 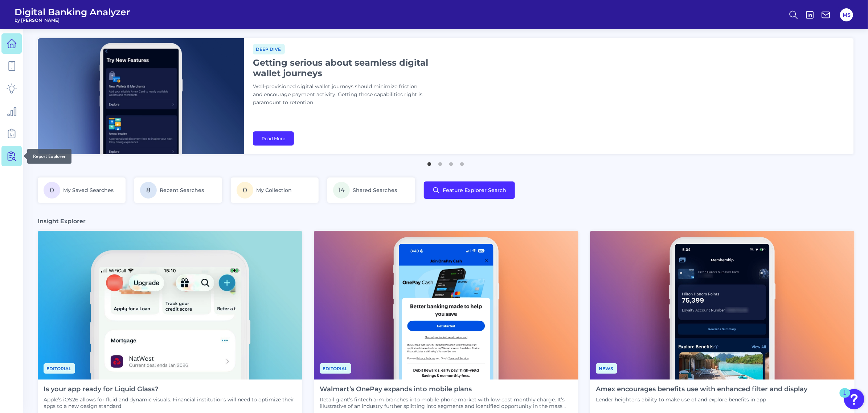 I want to click on p: Lender heightens ability to make use of and explore benefits in app, so click(x=701, y=399).